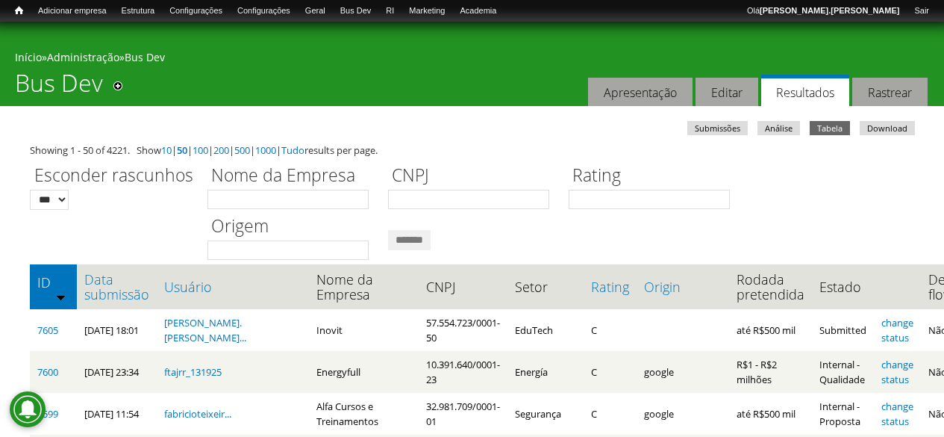 Image resolution: width=944 pixels, height=437 pixels. Describe the element at coordinates (19, 10) in the screenshot. I see `span: Início` at that location.